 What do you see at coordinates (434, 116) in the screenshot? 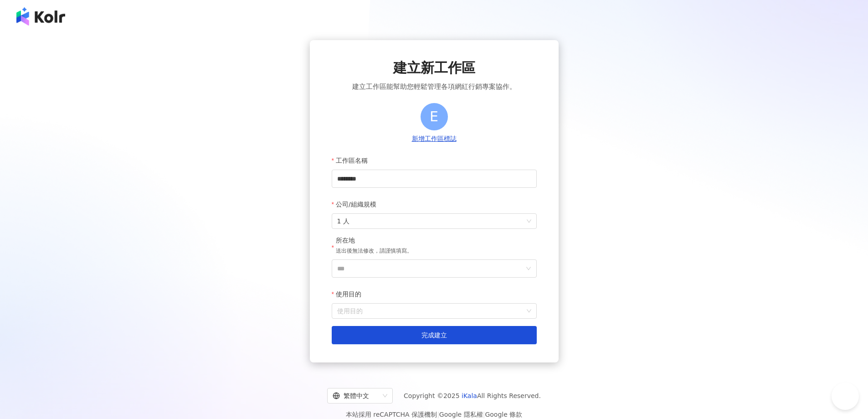
I see `span: E` at bounding box center [434, 116].